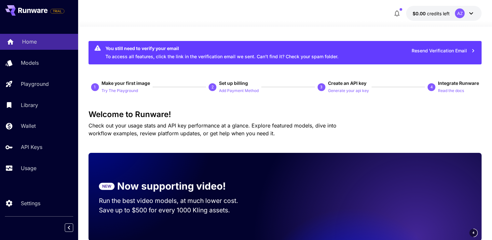  I want to click on p: 4, so click(431, 87).